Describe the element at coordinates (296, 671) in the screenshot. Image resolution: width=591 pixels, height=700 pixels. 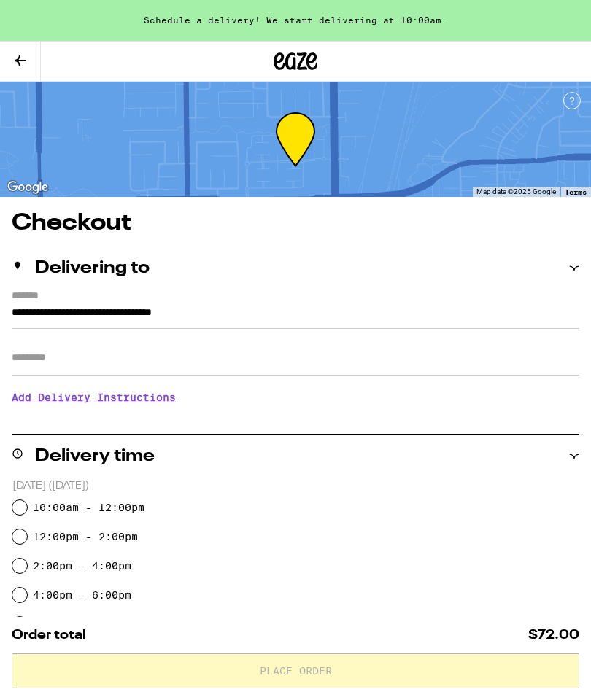
I see `span: Place Order` at that location.